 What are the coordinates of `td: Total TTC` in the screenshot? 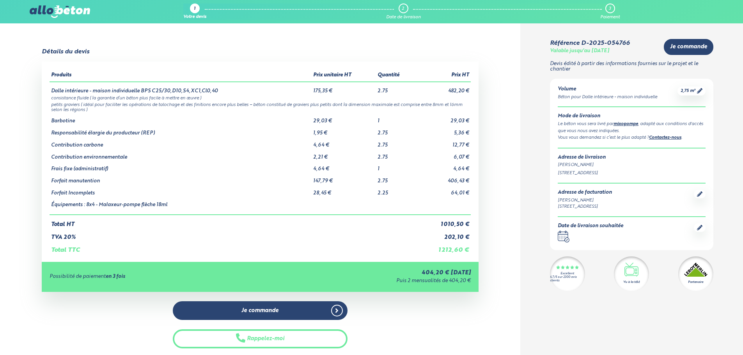 It's located at (233, 247).